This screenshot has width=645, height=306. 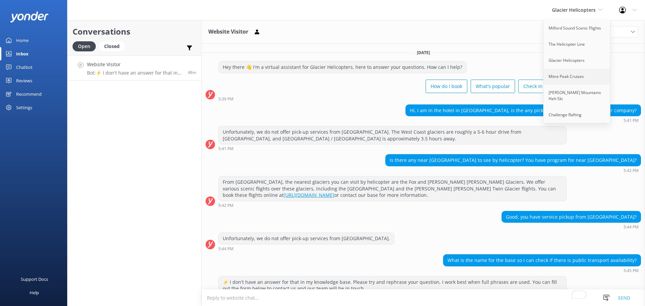 I want to click on span: Glacier Helicopters, so click(x=574, y=10).